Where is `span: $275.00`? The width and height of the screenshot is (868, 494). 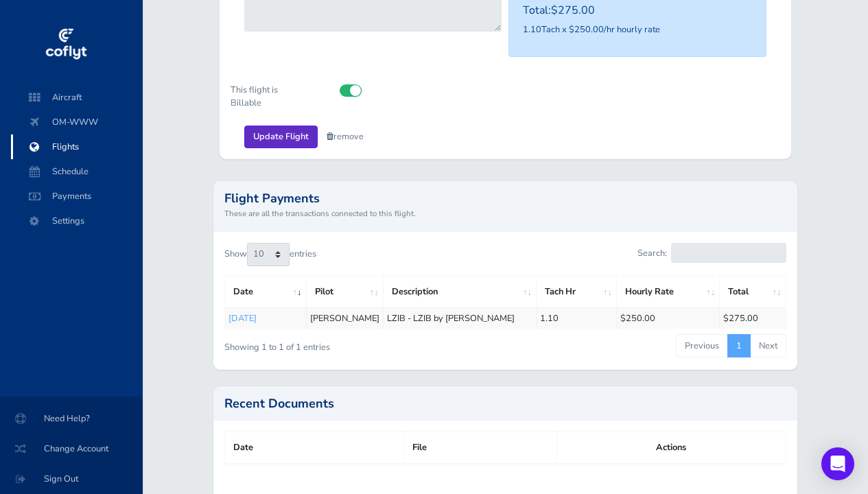 span: $275.00 is located at coordinates (573, 11).